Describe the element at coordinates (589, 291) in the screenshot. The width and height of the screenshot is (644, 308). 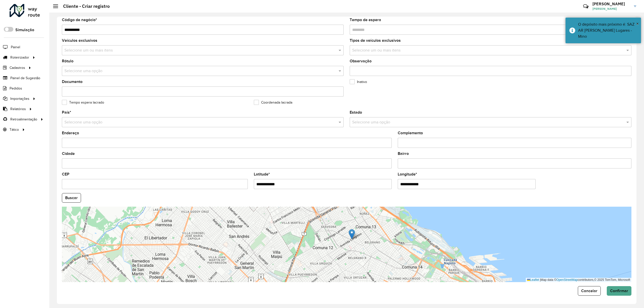
I see `span: Cancelar` at that location.